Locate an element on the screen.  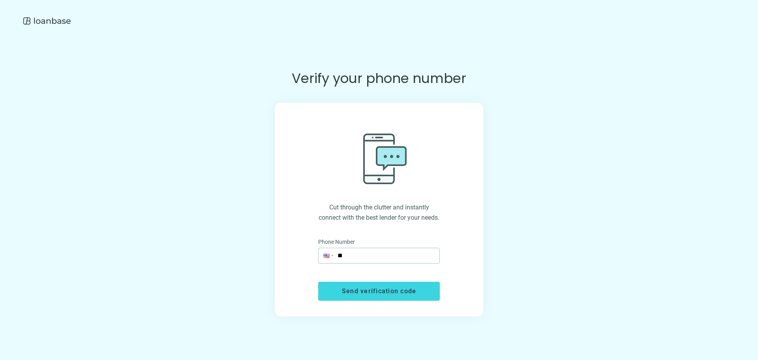
div: United States: + 1 is located at coordinates (326, 255).